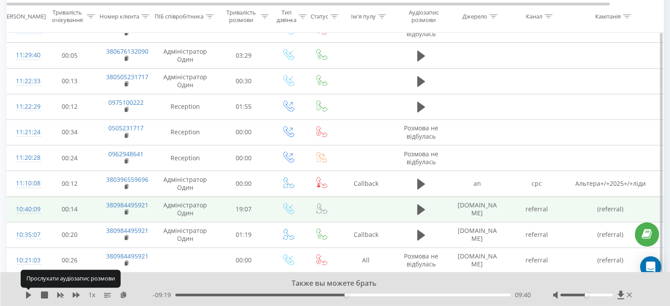 Image resolution: width=670 pixels, height=306 pixels. Describe the element at coordinates (475, 16) in the screenshot. I see `div: Джерело` at that location.